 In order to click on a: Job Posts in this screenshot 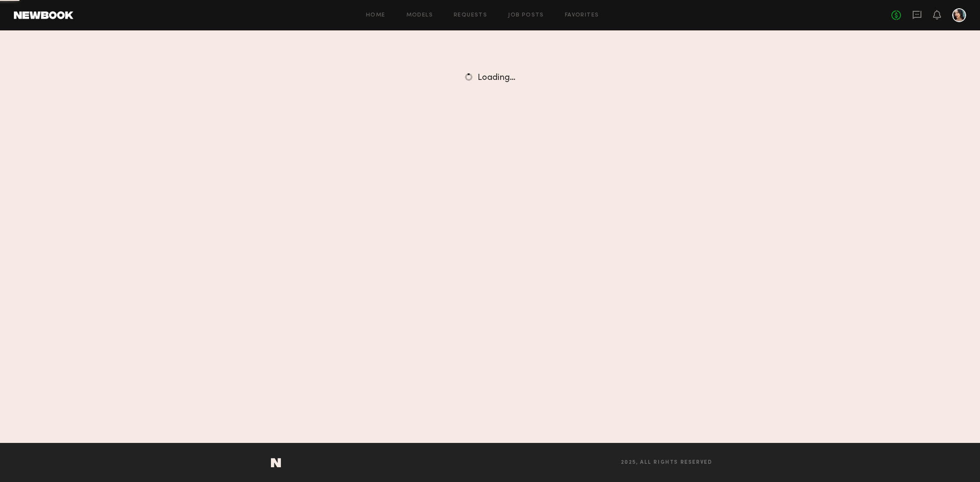, I will do `click(525, 15)`.